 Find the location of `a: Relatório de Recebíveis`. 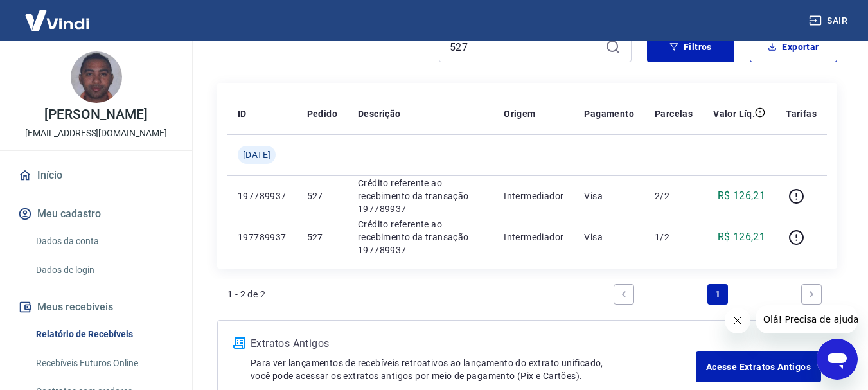

a: Relatório de Recebíveis is located at coordinates (103, 334).